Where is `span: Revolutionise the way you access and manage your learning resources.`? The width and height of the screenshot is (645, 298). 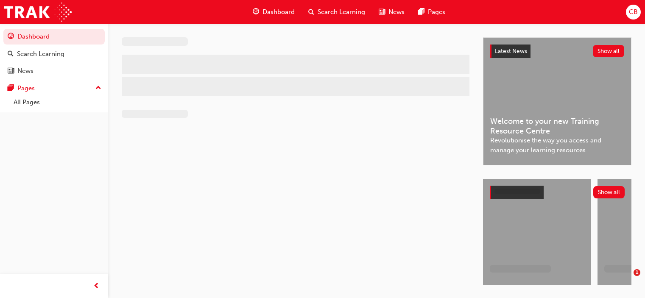
span: Revolutionise the way you access and manage your learning resources. is located at coordinates (557, 145).